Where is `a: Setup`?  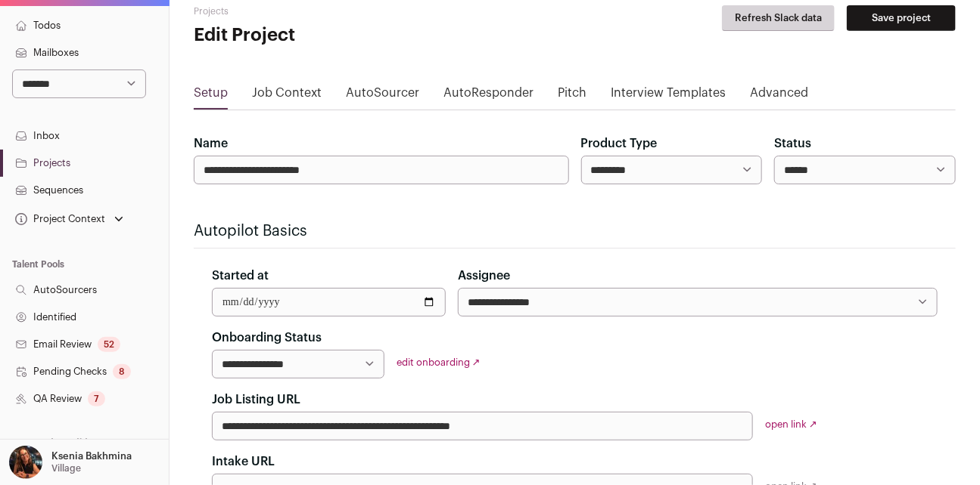 a: Setup is located at coordinates (211, 96).